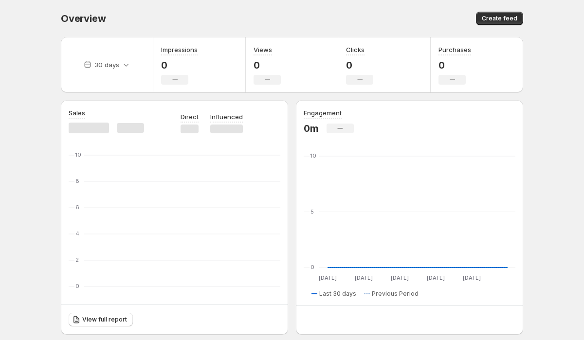  Describe the element at coordinates (77, 181) in the screenshot. I see `text: 8` at that location.